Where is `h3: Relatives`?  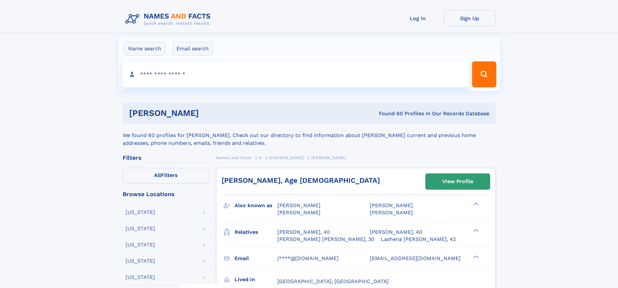
h3: Relatives is located at coordinates (256, 232).